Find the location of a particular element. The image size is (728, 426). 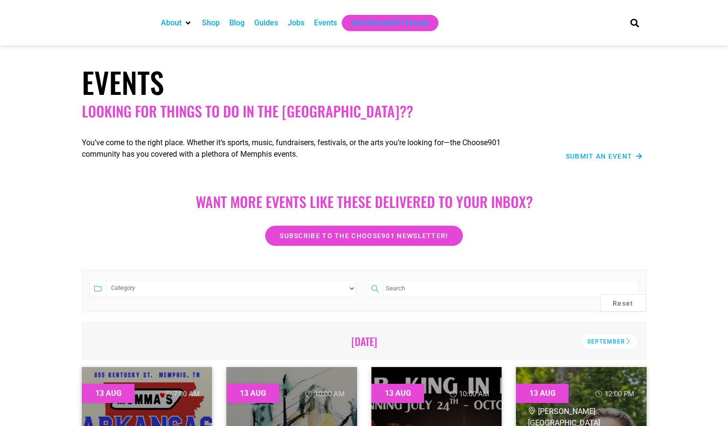

input: Search is located at coordinates (511, 288).